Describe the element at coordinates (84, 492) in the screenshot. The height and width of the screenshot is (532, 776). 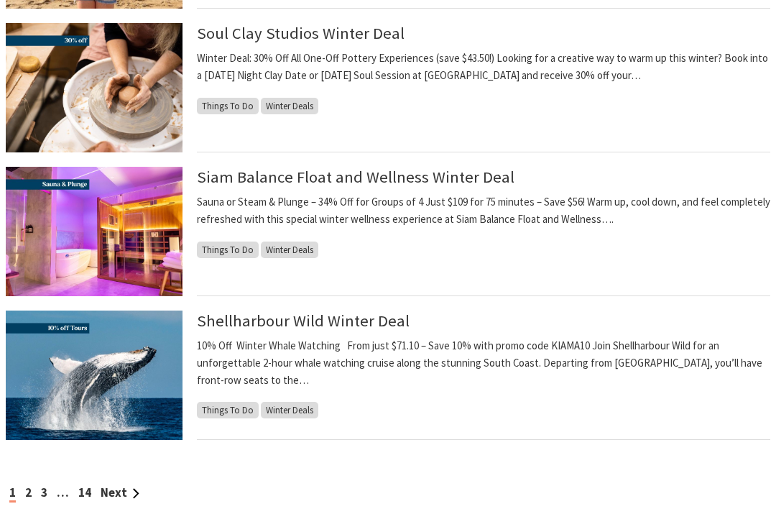
I see `a: 14` at that location.